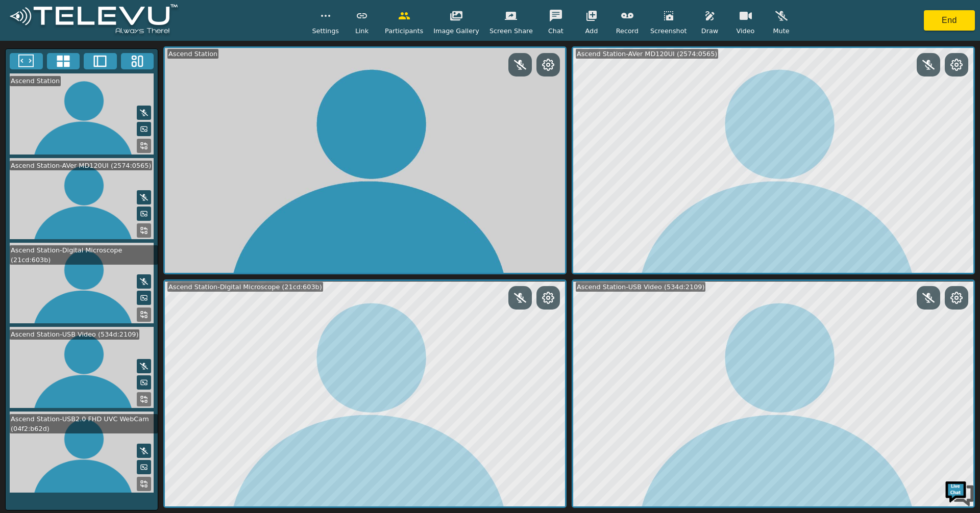 The height and width of the screenshot is (513, 980). Describe the element at coordinates (627, 31) in the screenshot. I see `span: Record` at that location.